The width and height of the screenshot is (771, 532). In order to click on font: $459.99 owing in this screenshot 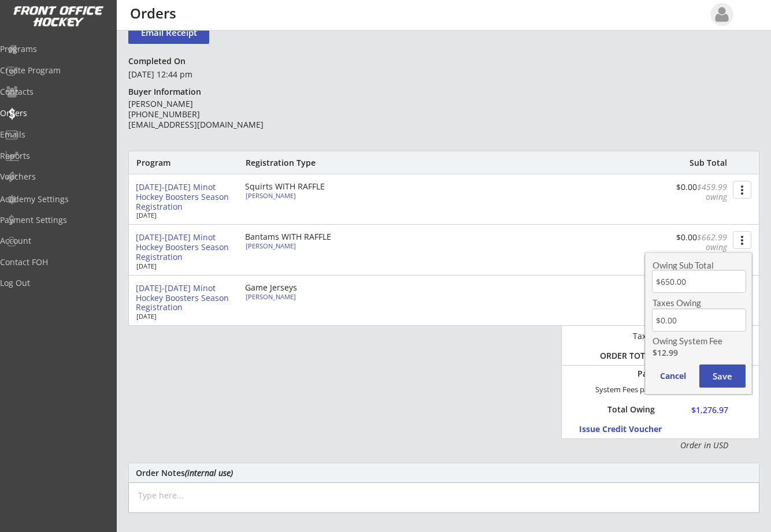, I will do `click(713, 192)`.